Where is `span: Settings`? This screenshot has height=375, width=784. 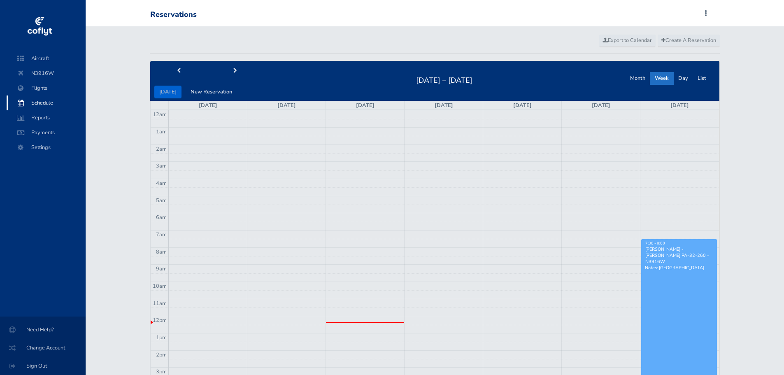 span: Settings is located at coordinates (46, 147).